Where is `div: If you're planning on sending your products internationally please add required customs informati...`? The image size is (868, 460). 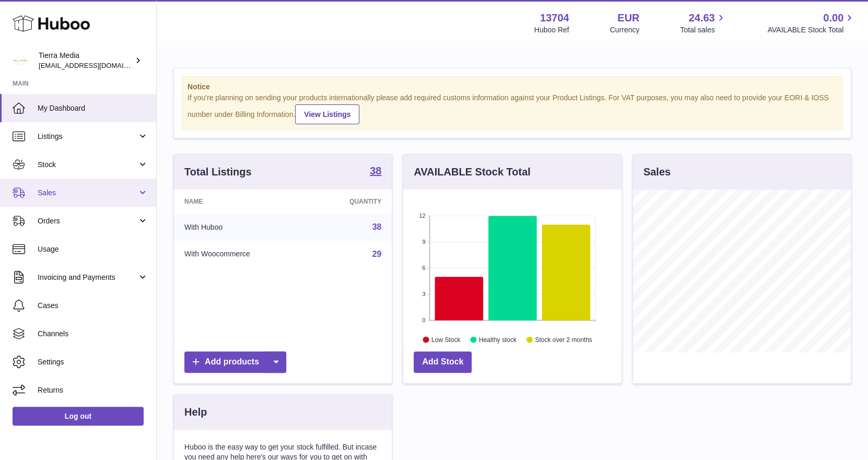
div: If you're planning on sending your products internationally please add required customs informati... is located at coordinates (513, 109).